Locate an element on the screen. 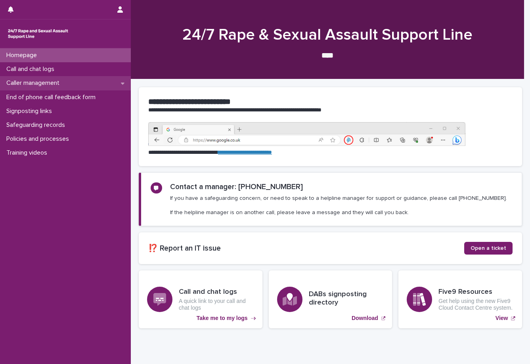 The height and width of the screenshot is (364, 530). p: Safeguarding records is located at coordinates (37, 125).